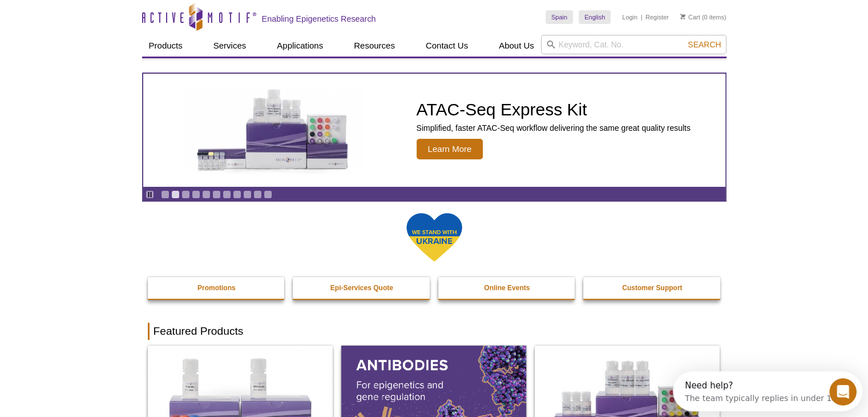 This screenshot has width=868, height=417. Describe the element at coordinates (185, 194) in the screenshot. I see `a: Go to slide 3` at that location.